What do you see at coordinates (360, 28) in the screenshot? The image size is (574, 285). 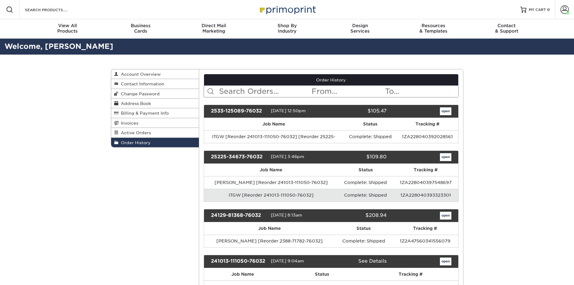 I see `div: Services` at bounding box center [360, 28].